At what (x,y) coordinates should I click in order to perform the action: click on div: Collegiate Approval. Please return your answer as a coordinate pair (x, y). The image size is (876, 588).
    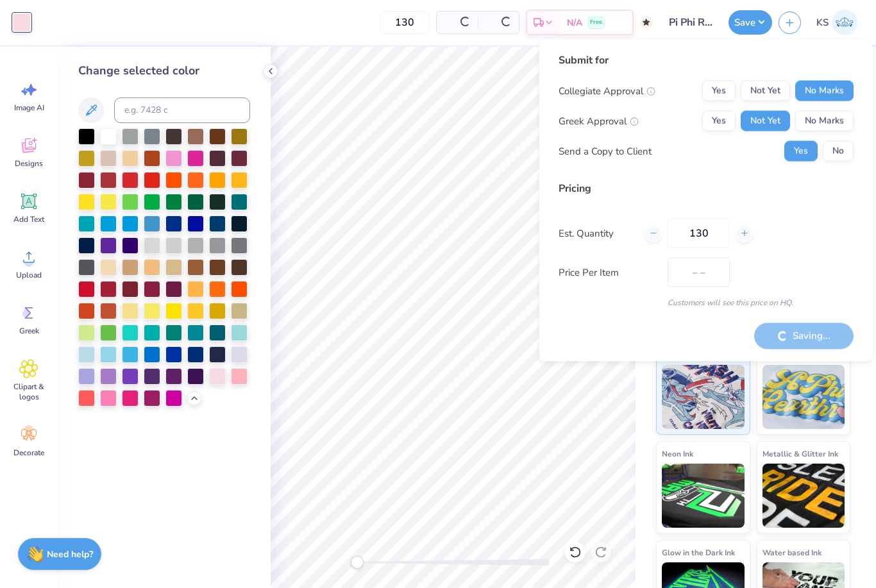
    Looking at the image, I should click on (607, 91).